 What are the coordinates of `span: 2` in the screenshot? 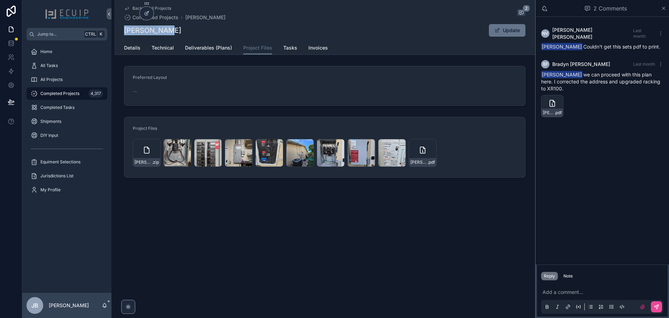 It's located at (526, 8).